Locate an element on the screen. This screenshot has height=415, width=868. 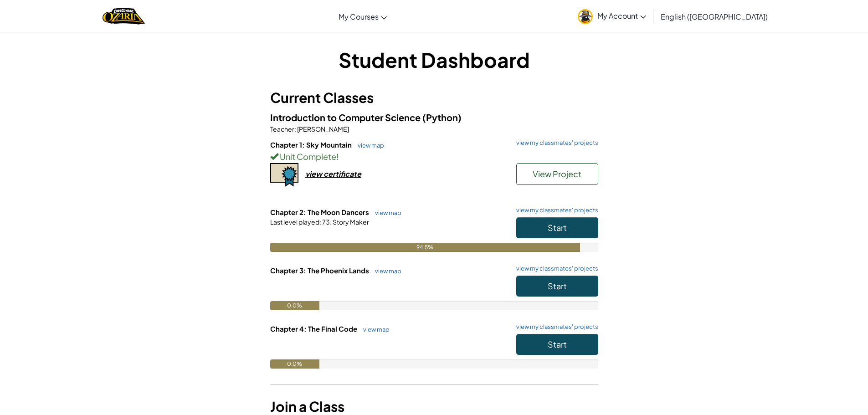
span: (Python) is located at coordinates (442, 117).